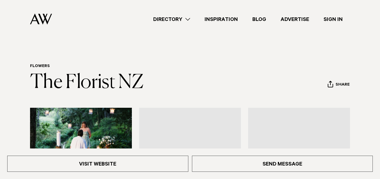 The width and height of the screenshot is (380, 179). What do you see at coordinates (221, 19) in the screenshot?
I see `a: Inspiration` at bounding box center [221, 19].